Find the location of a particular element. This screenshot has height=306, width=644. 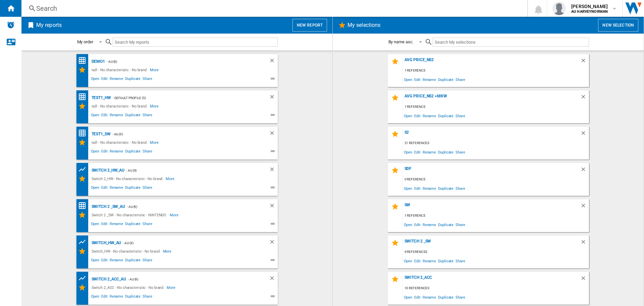

div: Switch 2 _SW is located at coordinates (491, 243).